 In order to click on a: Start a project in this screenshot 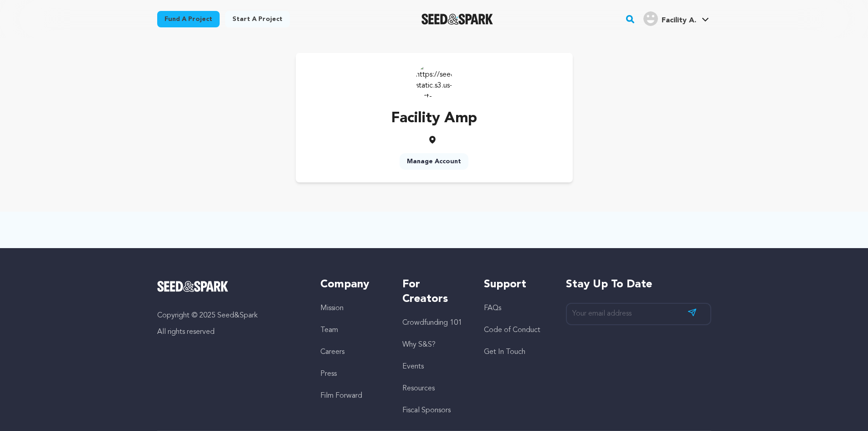, I will do `click(257, 19)`.